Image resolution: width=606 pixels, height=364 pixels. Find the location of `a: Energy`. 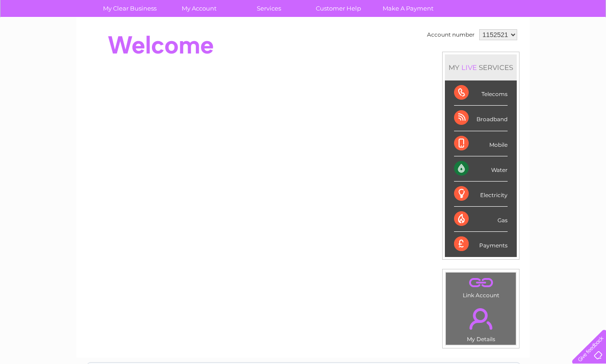

a: Energy is located at coordinates (478, 42).